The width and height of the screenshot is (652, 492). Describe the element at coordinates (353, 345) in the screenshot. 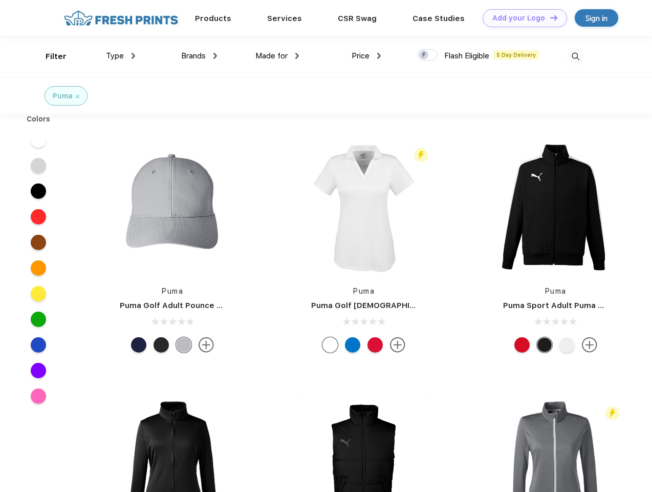

I see `div: Lapis Blue` at that location.